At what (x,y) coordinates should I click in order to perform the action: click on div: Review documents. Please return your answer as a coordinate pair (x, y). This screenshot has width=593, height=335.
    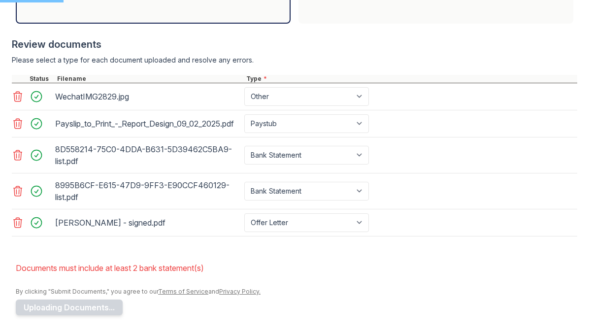
    Looking at the image, I should click on (294, 44).